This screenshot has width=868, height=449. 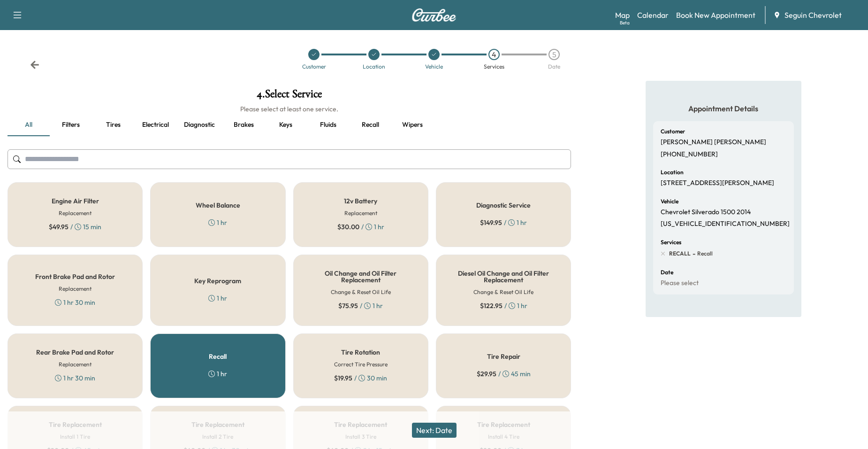 I want to click on h6: Correct Tire Pressure, so click(x=360, y=364).